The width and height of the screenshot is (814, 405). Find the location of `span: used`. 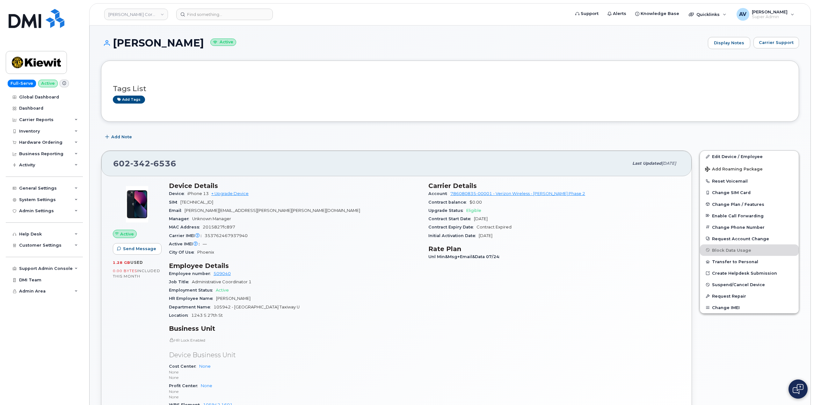

span: used is located at coordinates (137, 262).